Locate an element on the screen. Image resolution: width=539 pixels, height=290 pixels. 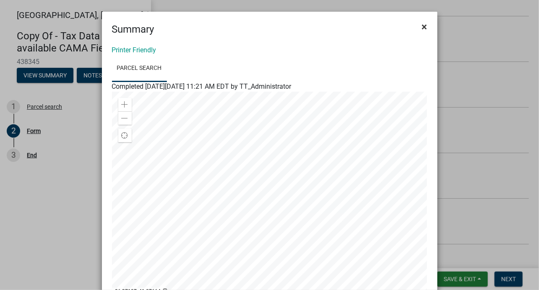
a: Printer Friendly is located at coordinates (134, 50).